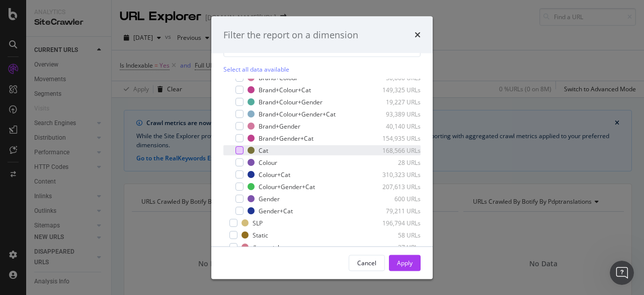 Image resolution: width=644 pixels, height=295 pixels. What do you see at coordinates (396, 137) in the screenshot?
I see `div: 154,935 URLs` at bounding box center [396, 137].